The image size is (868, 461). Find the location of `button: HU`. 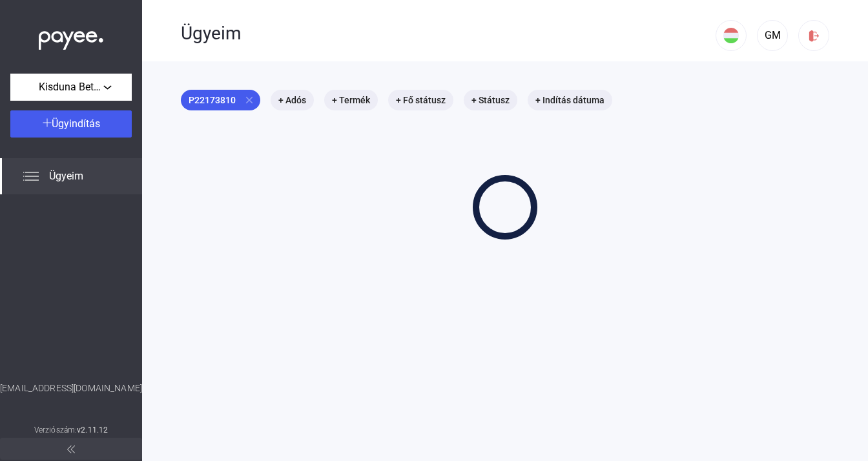

button: HU is located at coordinates (731, 36).